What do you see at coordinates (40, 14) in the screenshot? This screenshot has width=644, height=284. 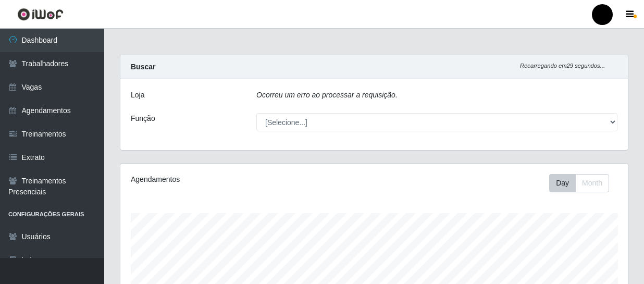 I see `img: CoreUI Logo` at bounding box center [40, 14].